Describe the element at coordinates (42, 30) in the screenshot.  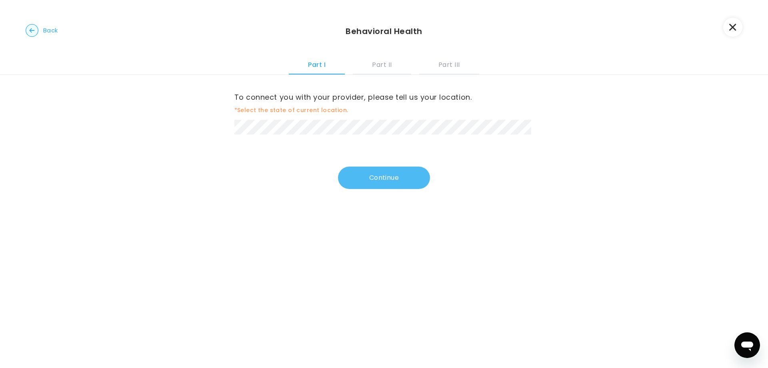
I see `button: Back` at that location.